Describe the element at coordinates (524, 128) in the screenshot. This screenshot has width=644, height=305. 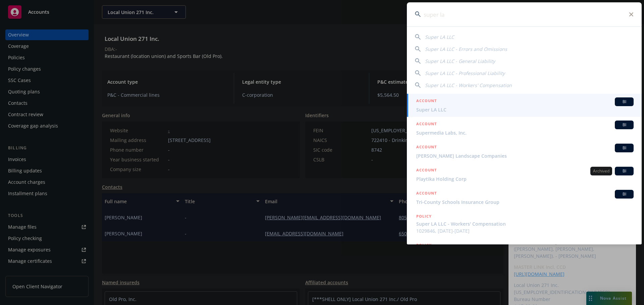
I see `a: ACCOUNTBISupermedia Labs, Inc.` at that location.